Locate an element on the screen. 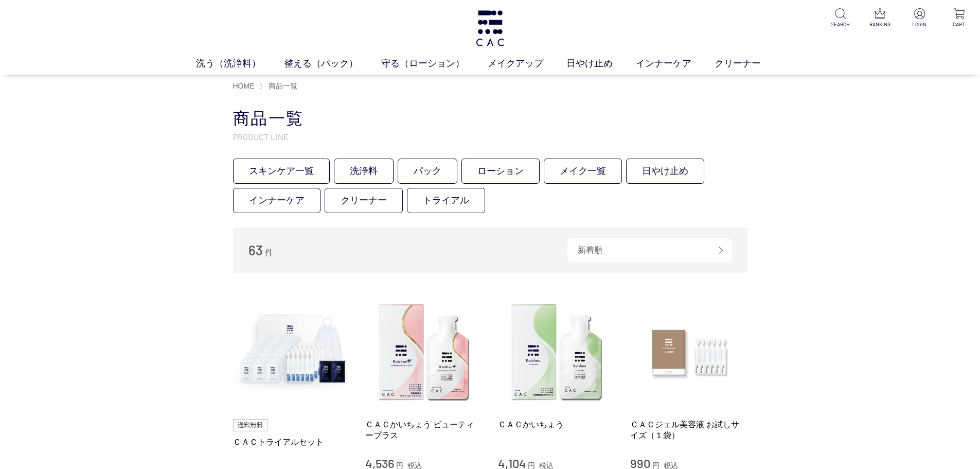 The width and height of the screenshot is (980, 469). a: 洗う（洗浄料） is located at coordinates (239, 63).